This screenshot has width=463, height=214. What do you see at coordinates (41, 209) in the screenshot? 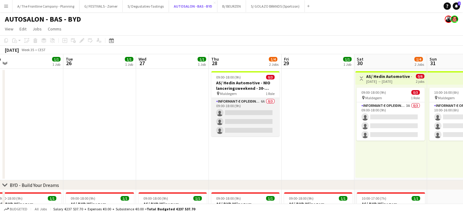
I see `span: All jobs` at bounding box center [41, 209].